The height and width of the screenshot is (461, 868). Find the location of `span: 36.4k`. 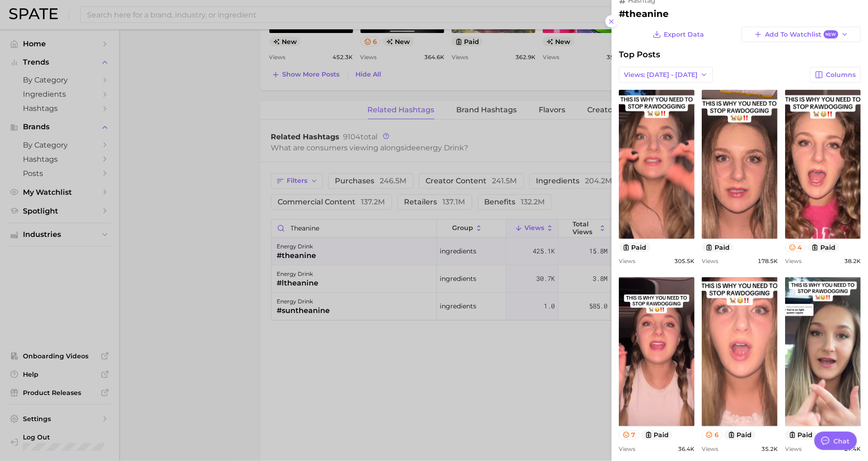

span: 36.4k is located at coordinates (686, 449).